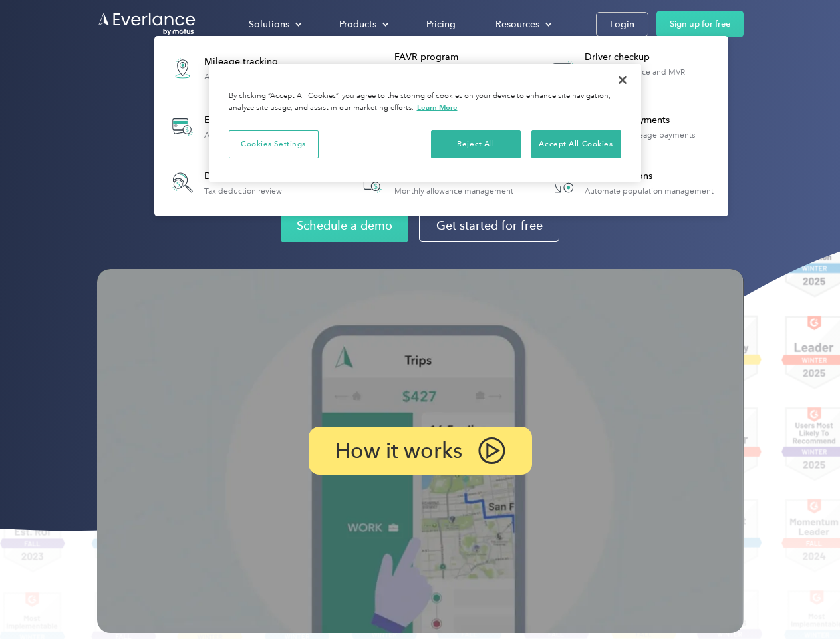 The width and height of the screenshot is (840, 639). What do you see at coordinates (437, 107) in the screenshot?
I see `a: More information about your privacy, opens in a new tab` at bounding box center [437, 107].